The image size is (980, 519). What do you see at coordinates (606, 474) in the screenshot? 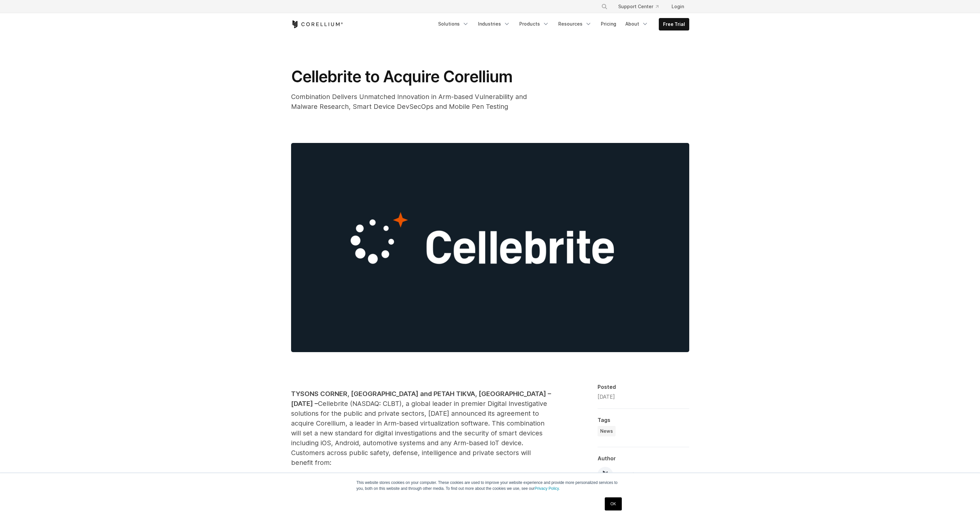
I see `img: Corellium` at bounding box center [606, 474].